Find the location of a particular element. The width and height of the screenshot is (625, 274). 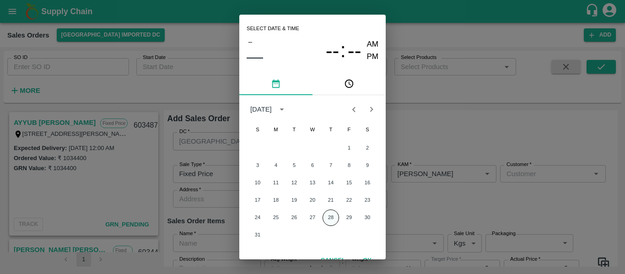

button: 15 is located at coordinates (349, 183).